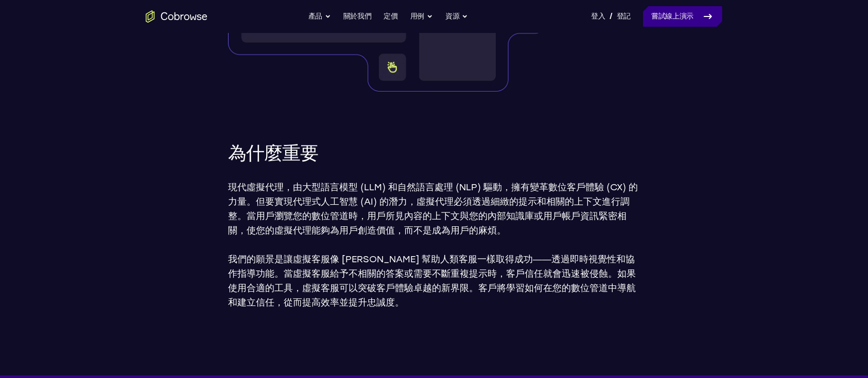 Image resolution: width=868 pixels, height=378 pixels. What do you see at coordinates (672, 16) in the screenshot?
I see `font: 嘗試線上演示` at bounding box center [672, 16].